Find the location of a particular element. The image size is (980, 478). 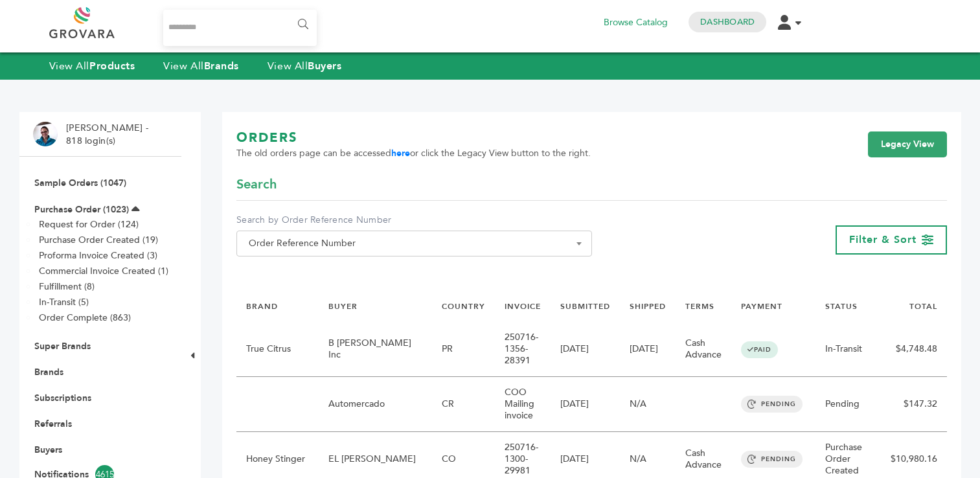

a: Request for Order (124) is located at coordinates (89, 224).